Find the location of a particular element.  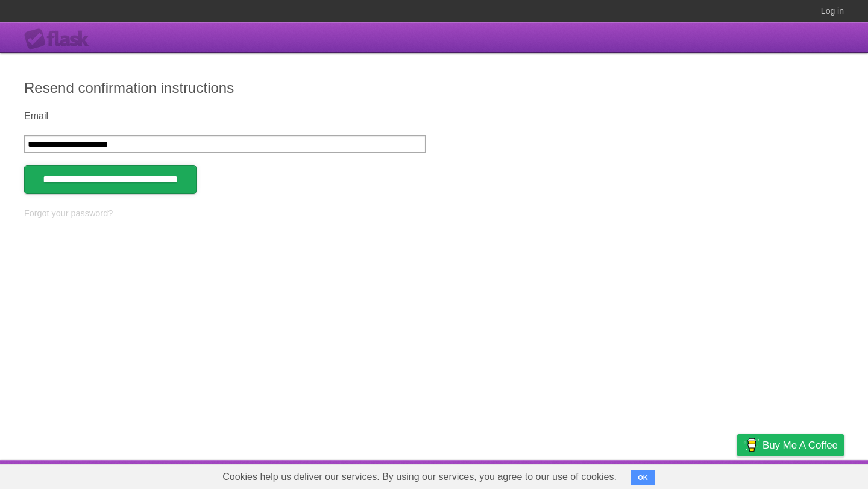

span: Cookies help us deliver our services. By using our services, you agree to our use of cookies. is located at coordinates (420, 477).